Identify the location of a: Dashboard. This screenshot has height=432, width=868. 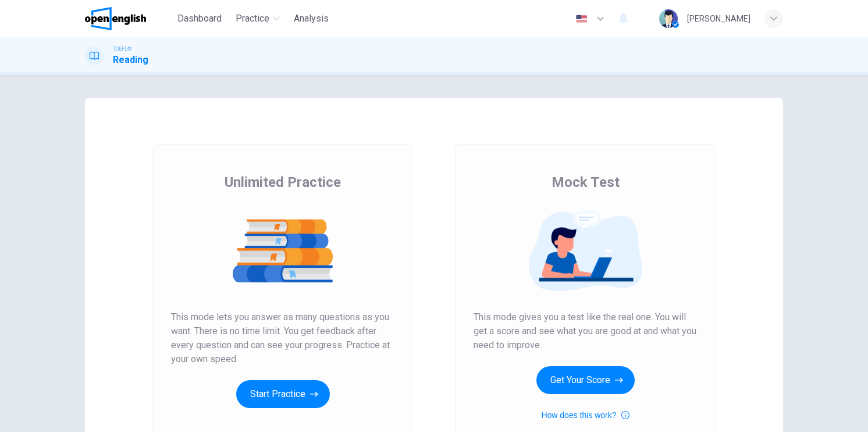
(199, 18).